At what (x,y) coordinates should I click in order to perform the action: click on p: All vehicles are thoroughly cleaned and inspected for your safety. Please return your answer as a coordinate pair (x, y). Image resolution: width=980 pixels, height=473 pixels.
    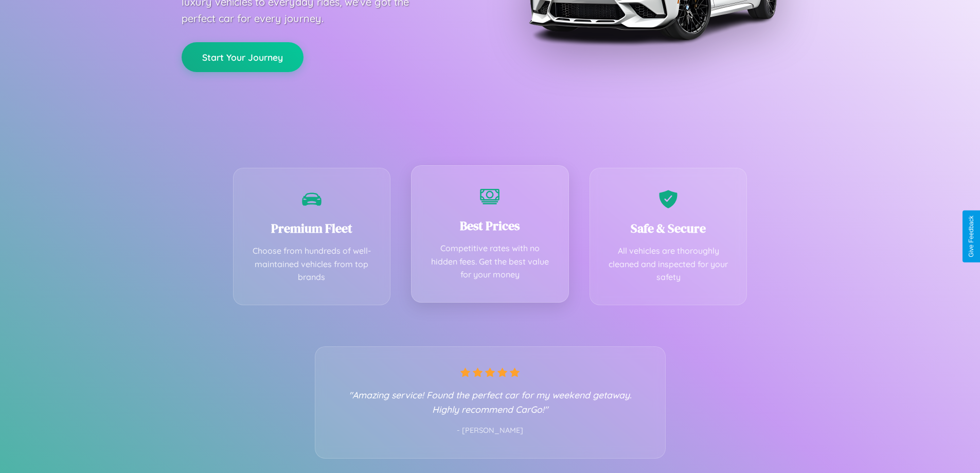
    Looking at the image, I should click on (668, 264).